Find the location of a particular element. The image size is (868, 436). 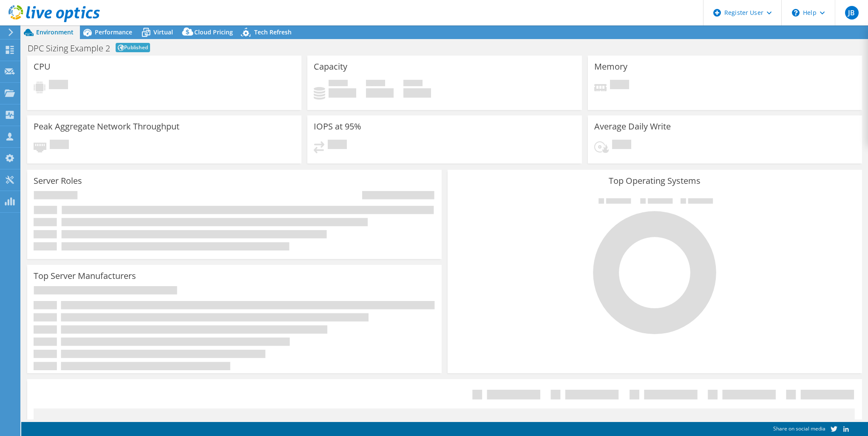

span: Environment is located at coordinates (55, 32).